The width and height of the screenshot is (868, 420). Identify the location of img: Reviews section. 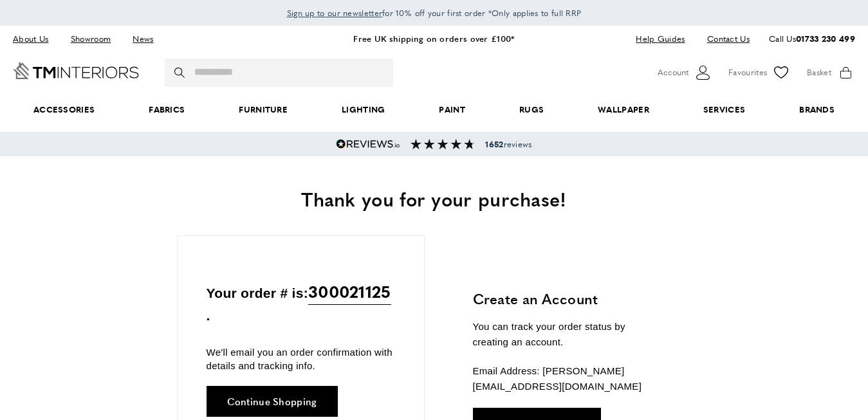
(443, 144).